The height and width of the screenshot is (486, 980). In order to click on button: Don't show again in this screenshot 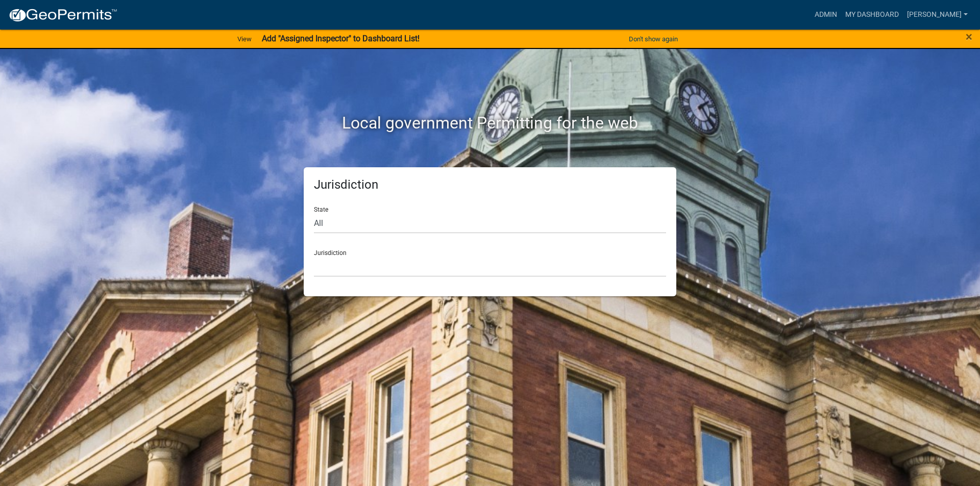, I will do `click(653, 38)`.